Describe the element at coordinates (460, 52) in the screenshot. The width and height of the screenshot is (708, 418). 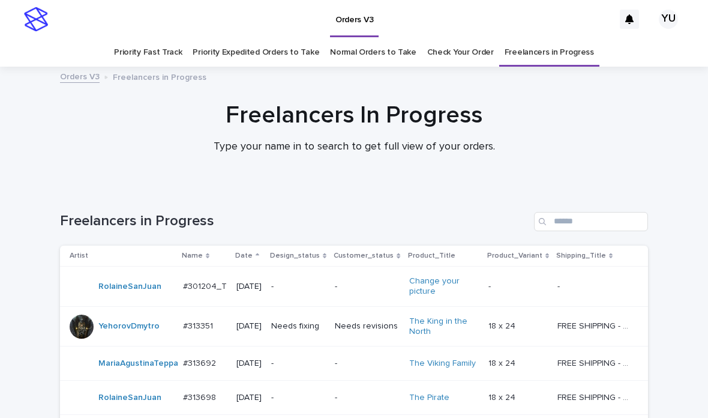
I see `a: Check Your Order` at that location.